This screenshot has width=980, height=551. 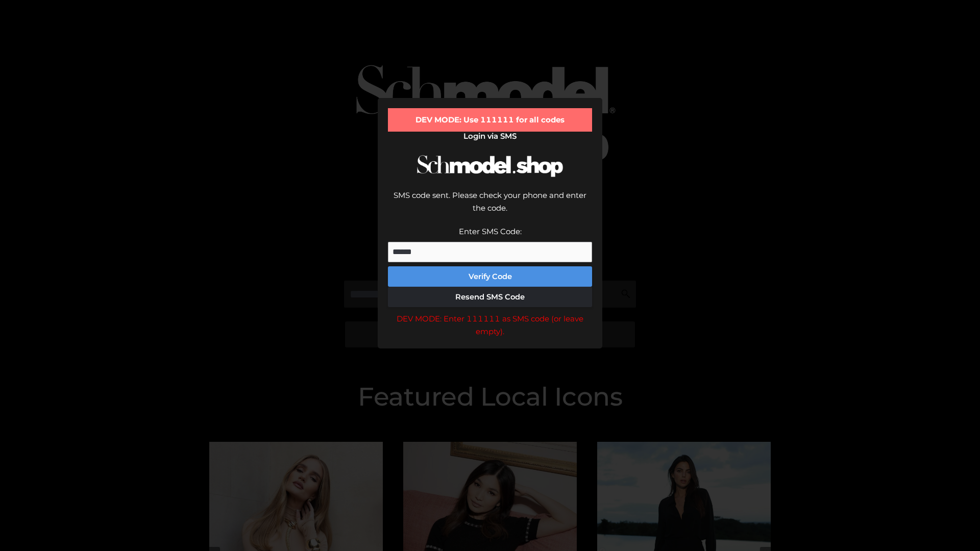 I want to click on div: SMS code sent. Please check your phone and enter the code., so click(x=490, y=206).